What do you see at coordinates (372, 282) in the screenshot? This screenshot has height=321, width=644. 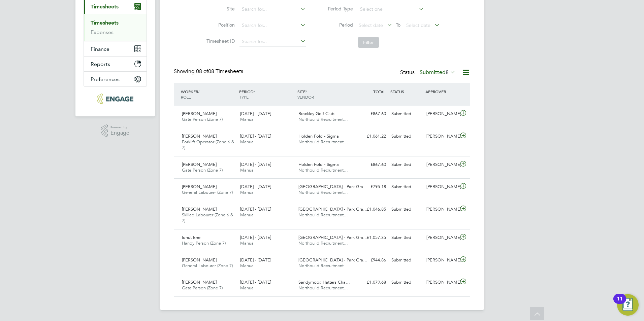 I see `div: £1,079.68` at bounding box center [372, 282].